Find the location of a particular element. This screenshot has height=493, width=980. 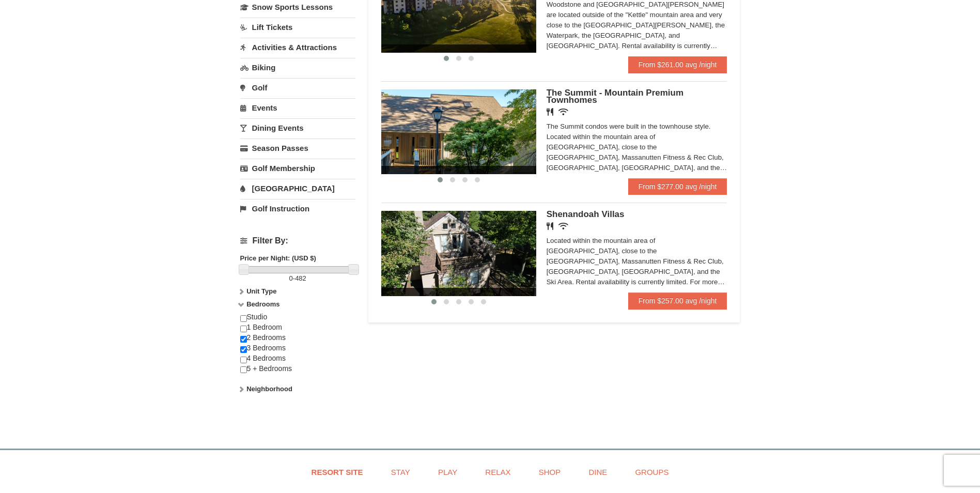

span: 0 is located at coordinates (291, 278).